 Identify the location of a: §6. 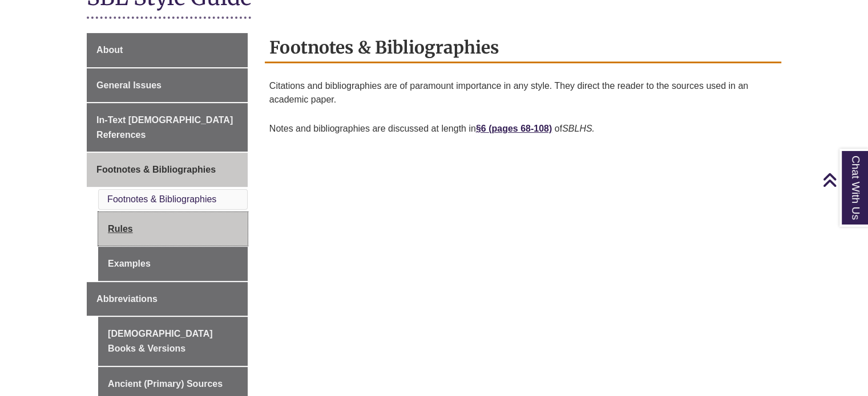
(482, 128).